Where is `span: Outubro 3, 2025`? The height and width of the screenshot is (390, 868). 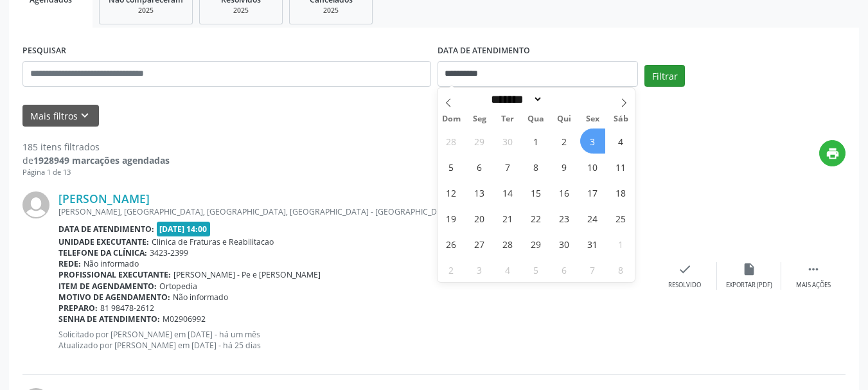 span: Outubro 3, 2025 is located at coordinates (592, 141).